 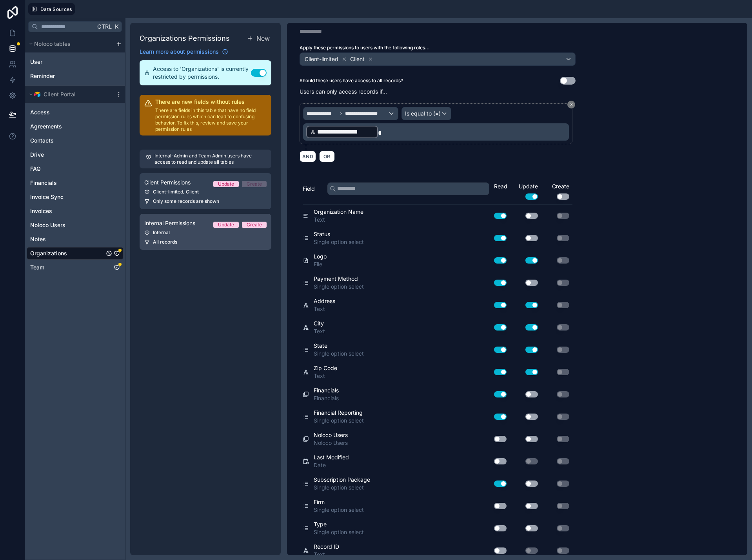 I want to click on a: Learn more about permissions, so click(x=184, y=52).